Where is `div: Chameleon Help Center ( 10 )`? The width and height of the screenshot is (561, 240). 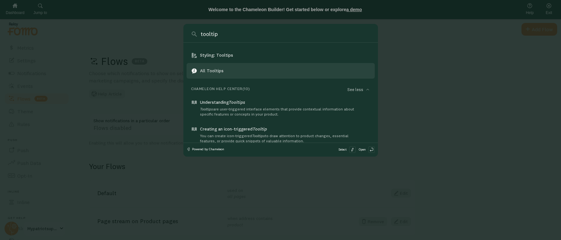 div: Chameleon Help Center ( 10 ) is located at coordinates (220, 90).